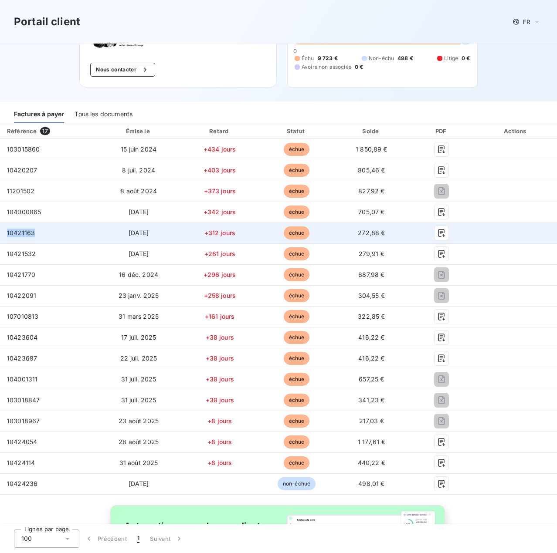  I want to click on span: 103015860, so click(23, 149).